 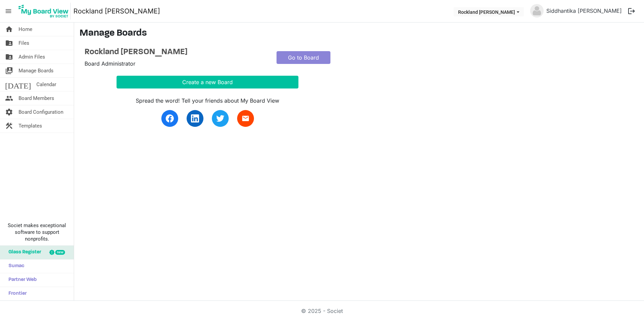 I want to click on img: facebook.svg, so click(x=169, y=119).